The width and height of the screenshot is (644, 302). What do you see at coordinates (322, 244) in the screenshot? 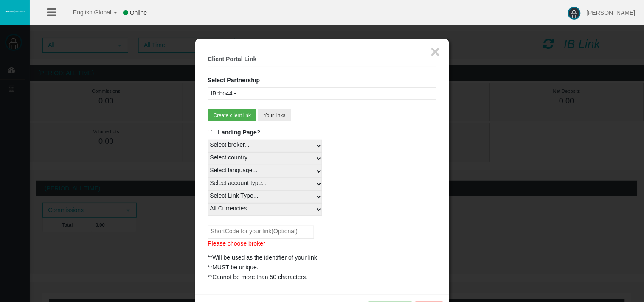
I see `p: Please choose broker` at bounding box center [322, 244].